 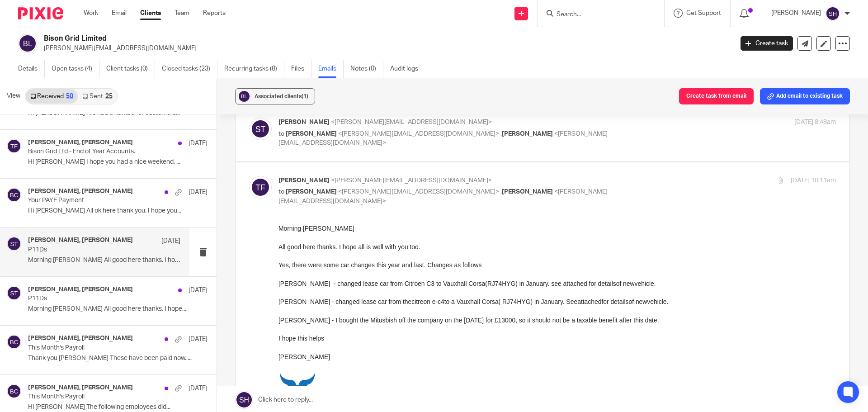 What do you see at coordinates (281, 96) in the screenshot?
I see `span: Associated clients` at bounding box center [281, 96].